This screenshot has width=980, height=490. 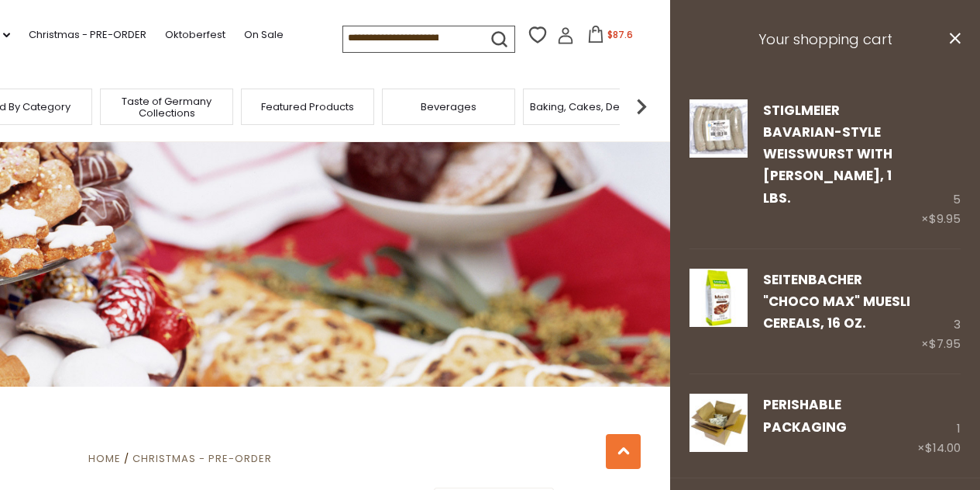 I want to click on span: Christmas - PRE-ORDER, so click(x=202, y=458).